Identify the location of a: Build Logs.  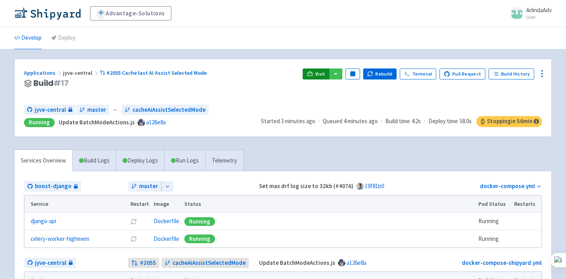
(94, 160).